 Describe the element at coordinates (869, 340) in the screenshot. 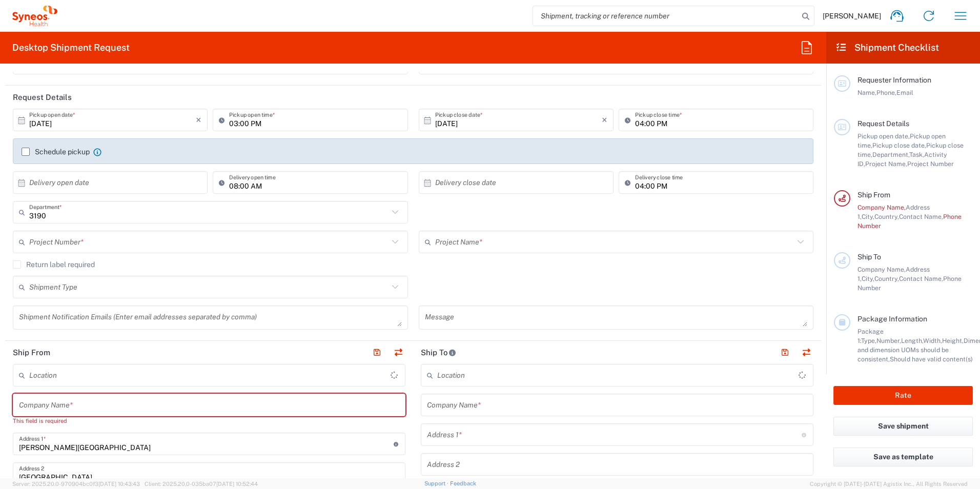

I see `span: Type,` at that location.